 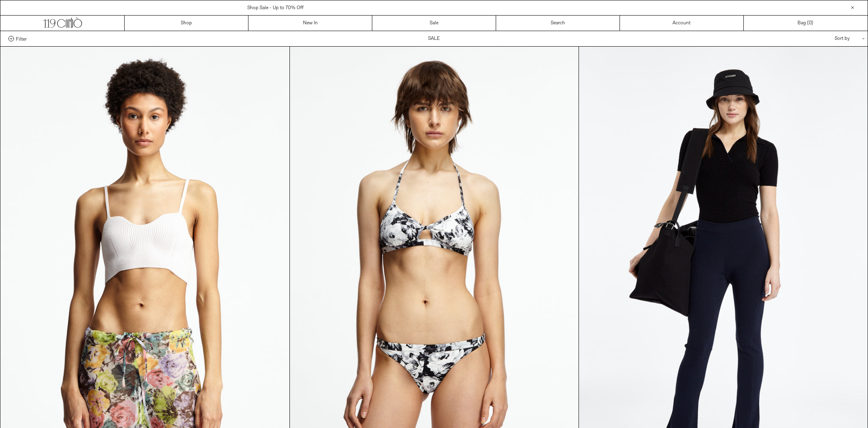 What do you see at coordinates (824, 39) in the screenshot?
I see `div: Sort by` at bounding box center [824, 39].